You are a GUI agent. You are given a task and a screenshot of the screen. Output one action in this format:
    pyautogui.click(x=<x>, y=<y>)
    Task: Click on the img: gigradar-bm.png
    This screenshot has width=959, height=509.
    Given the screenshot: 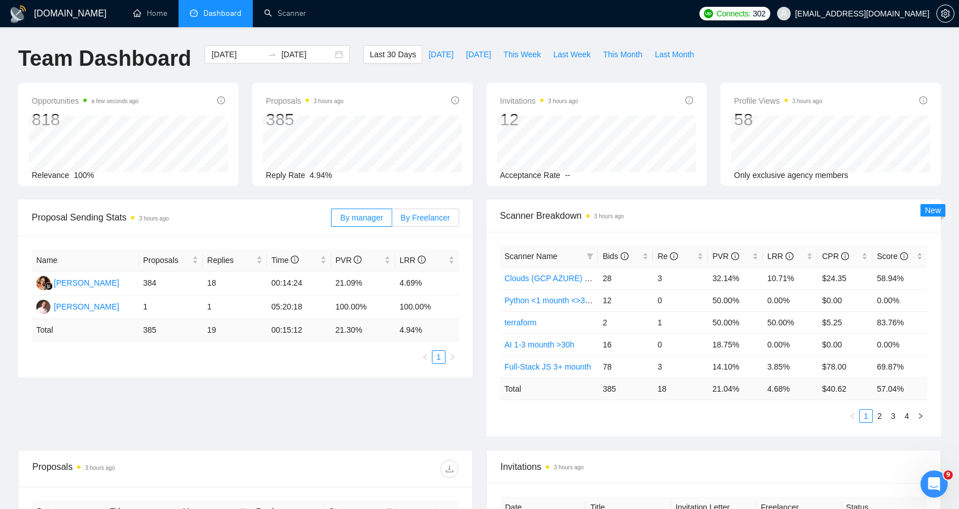 What is the action you would take?
    pyautogui.click(x=49, y=286)
    